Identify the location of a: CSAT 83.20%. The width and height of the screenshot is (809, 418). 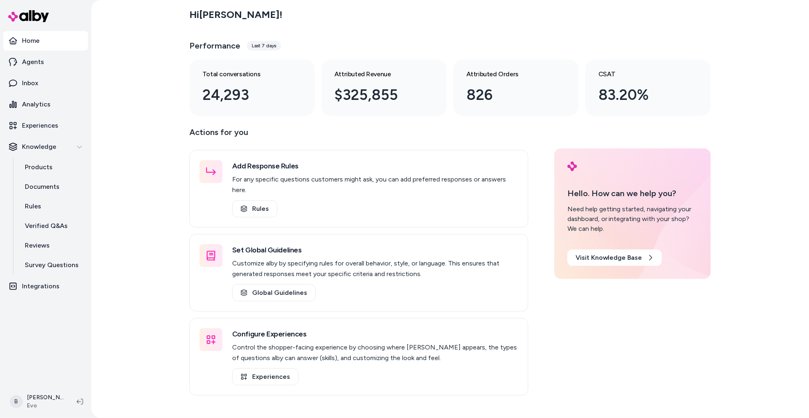
(648, 88).